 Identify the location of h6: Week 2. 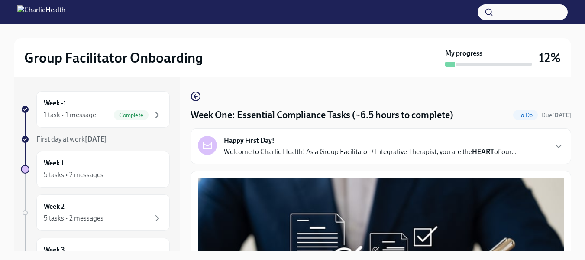
(54, 206).